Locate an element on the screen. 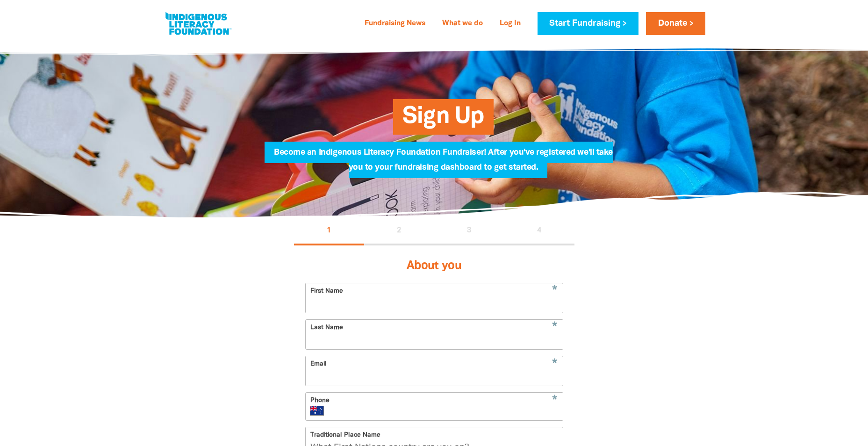 Image resolution: width=868 pixels, height=446 pixels. span: Become an Indigenous Literacy Foundation Fundraiser! After you've registered we'll take you to yo... is located at coordinates (443, 163).